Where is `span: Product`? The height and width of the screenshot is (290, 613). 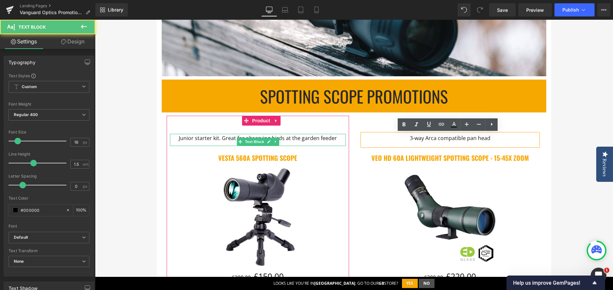
span: Product is located at coordinates (166, 101).